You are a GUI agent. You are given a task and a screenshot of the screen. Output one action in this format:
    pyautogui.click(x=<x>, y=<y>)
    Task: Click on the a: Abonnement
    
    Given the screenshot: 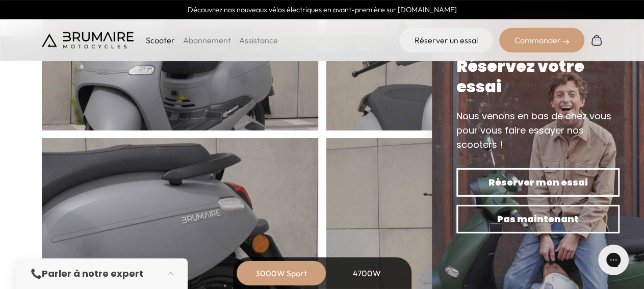 What is the action you would take?
    pyautogui.click(x=208, y=40)
    